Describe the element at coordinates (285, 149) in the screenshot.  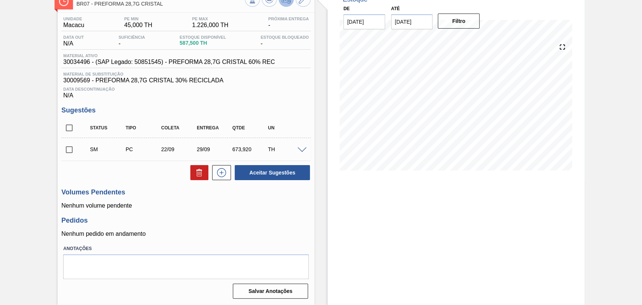
I see `div: TH` at that location.